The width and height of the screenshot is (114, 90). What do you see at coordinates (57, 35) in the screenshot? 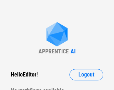
I see `img: Apprentice AI` at bounding box center [57, 35].